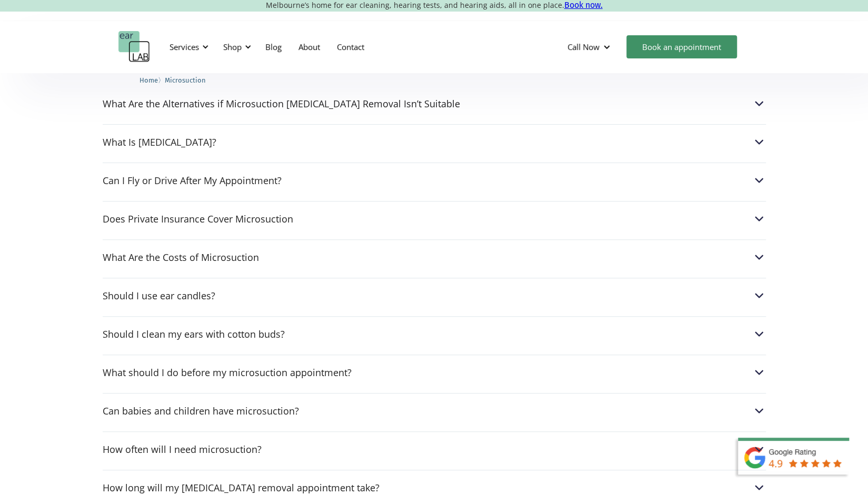  What do you see at coordinates (682, 47) in the screenshot?
I see `a: Book an appointment` at bounding box center [682, 47].